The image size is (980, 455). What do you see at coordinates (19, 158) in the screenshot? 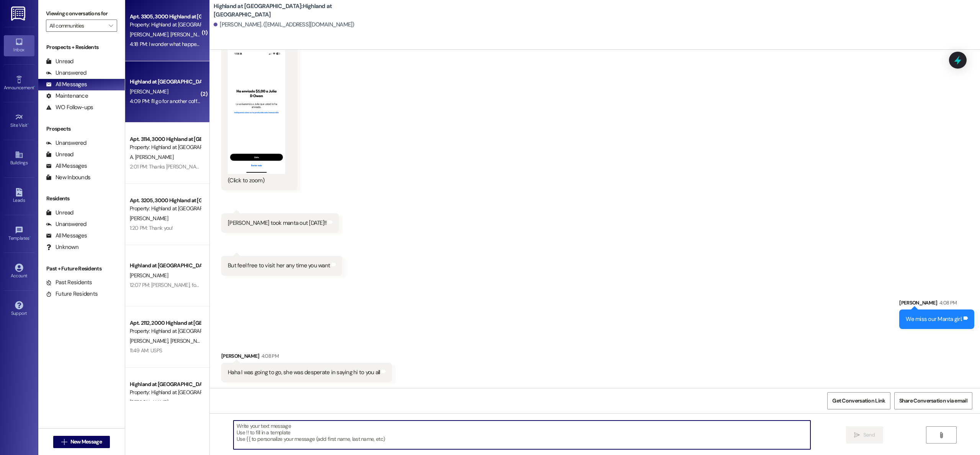
I see `a: Buildings` at bounding box center [19, 158].